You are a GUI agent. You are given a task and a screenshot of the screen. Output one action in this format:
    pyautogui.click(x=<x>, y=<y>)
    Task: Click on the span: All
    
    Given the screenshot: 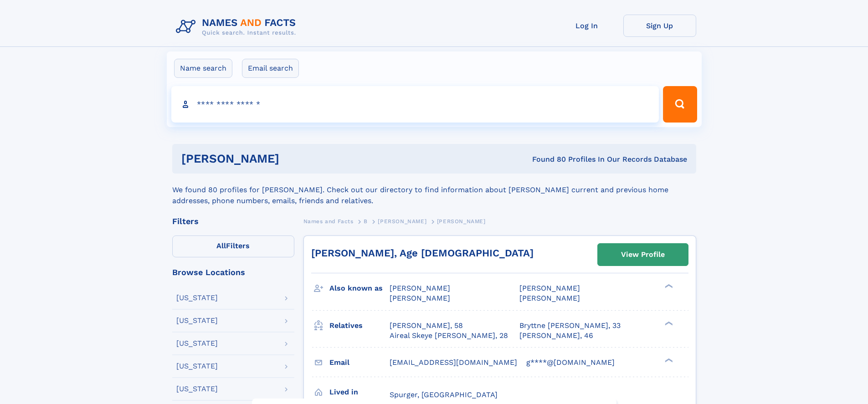 What is the action you would take?
    pyautogui.click(x=221, y=246)
    